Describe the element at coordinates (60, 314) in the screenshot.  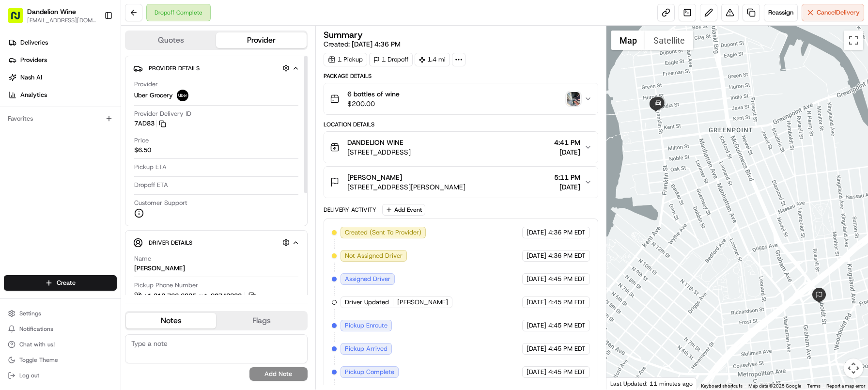
I see `button: Settings` at that location.